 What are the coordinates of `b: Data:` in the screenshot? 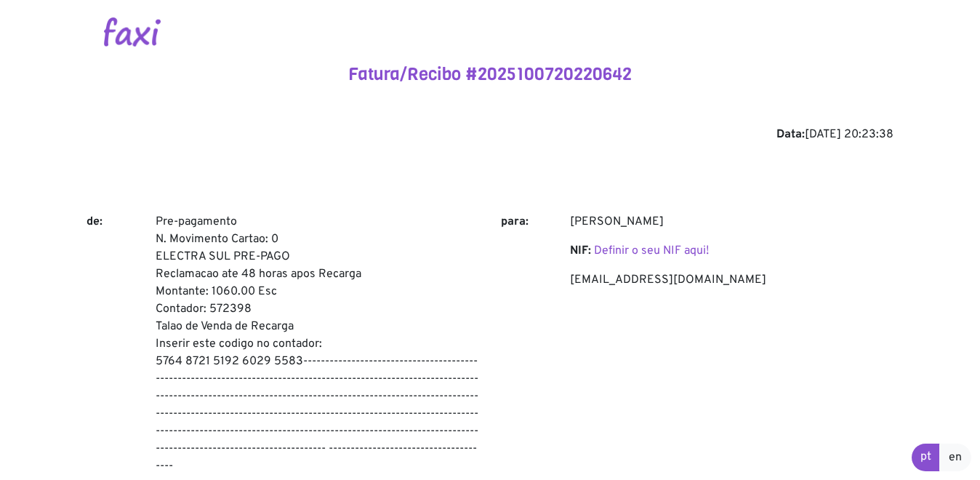 It's located at (791, 135).